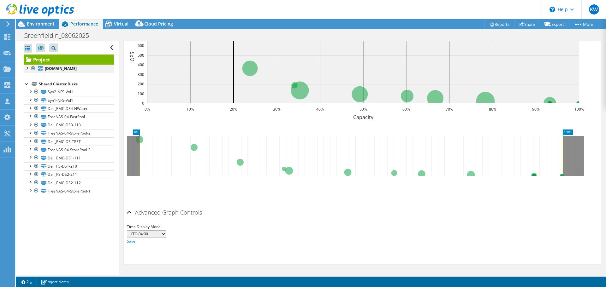 The width and height of the screenshot is (606, 287). Describe the element at coordinates (406, 109) in the screenshot. I see `text: 60%` at that location.